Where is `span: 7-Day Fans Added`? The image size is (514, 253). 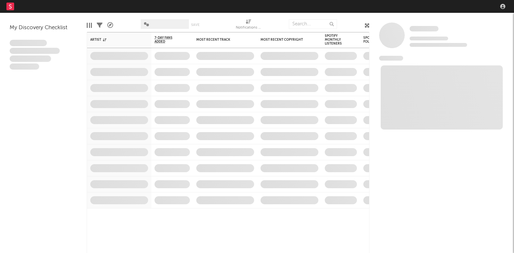 span: 7-Day Fans Added is located at coordinates (167, 40).